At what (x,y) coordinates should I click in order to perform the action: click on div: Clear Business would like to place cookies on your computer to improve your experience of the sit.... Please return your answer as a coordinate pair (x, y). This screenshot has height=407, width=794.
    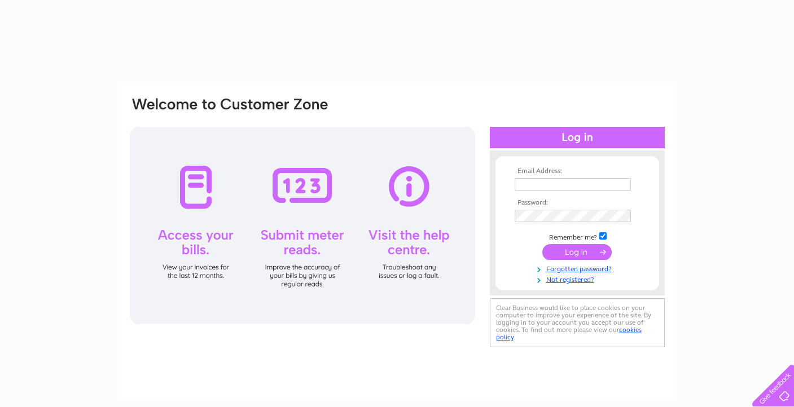
    Looking at the image, I should click on (577, 323).